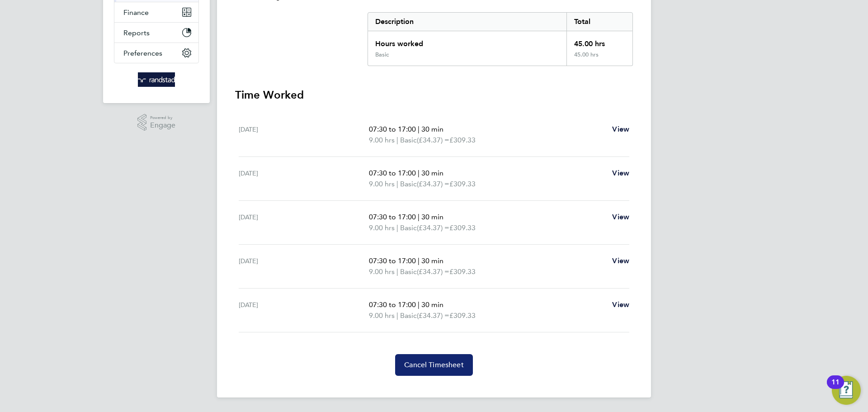  I want to click on button: Preferences, so click(156, 53).